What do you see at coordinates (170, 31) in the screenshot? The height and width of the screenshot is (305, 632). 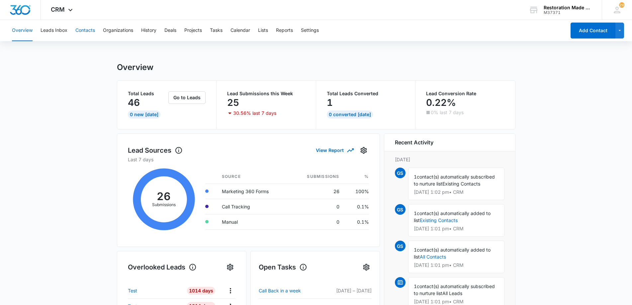 I see `button: Deals` at bounding box center [170, 31].